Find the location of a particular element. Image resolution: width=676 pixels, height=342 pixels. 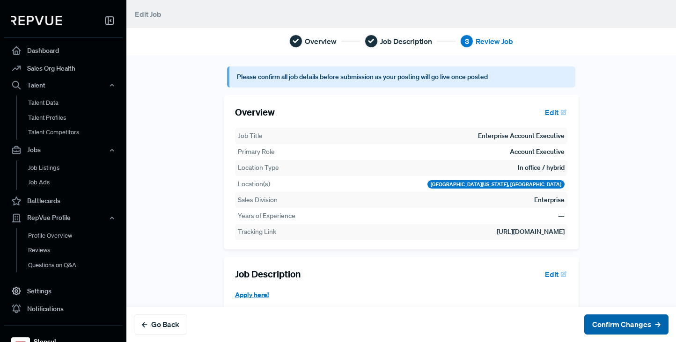

article: Please confirm all job details before submission as your posting will go live once posted is located at coordinates (401, 77).